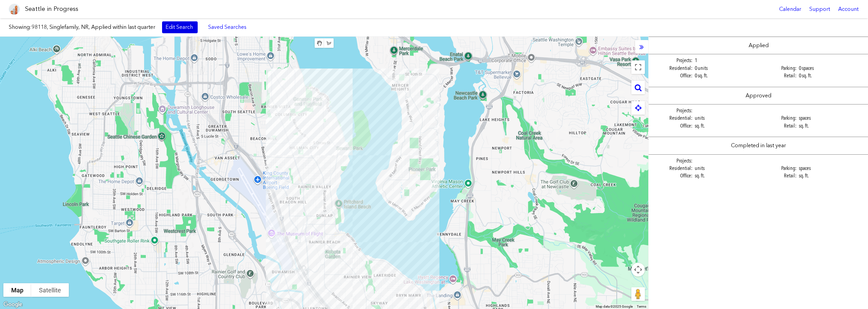 Image resolution: width=868 pixels, height=309 pixels. I want to click on button: Drag Pegman onto the map to open Street View, so click(638, 294).